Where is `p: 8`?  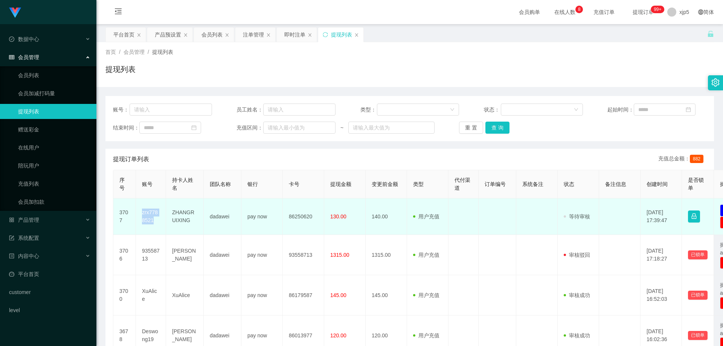
p: 8 is located at coordinates (579, 9).